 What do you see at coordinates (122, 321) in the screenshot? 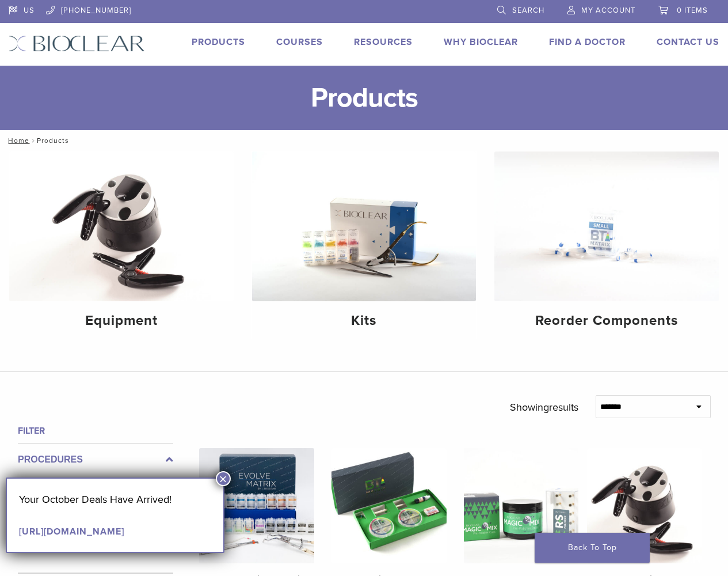
I see `h4: Equipment` at bounding box center [122, 321].